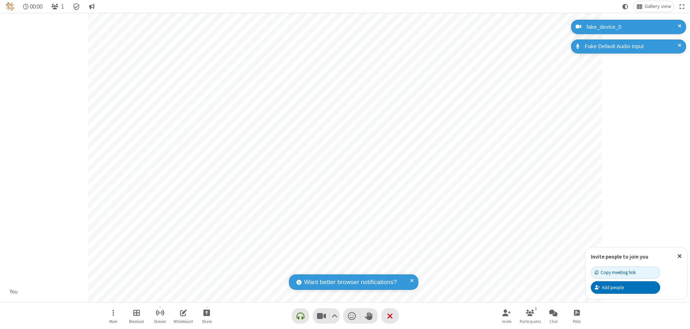  I want to click on div: fake_device_0, so click(632, 27).